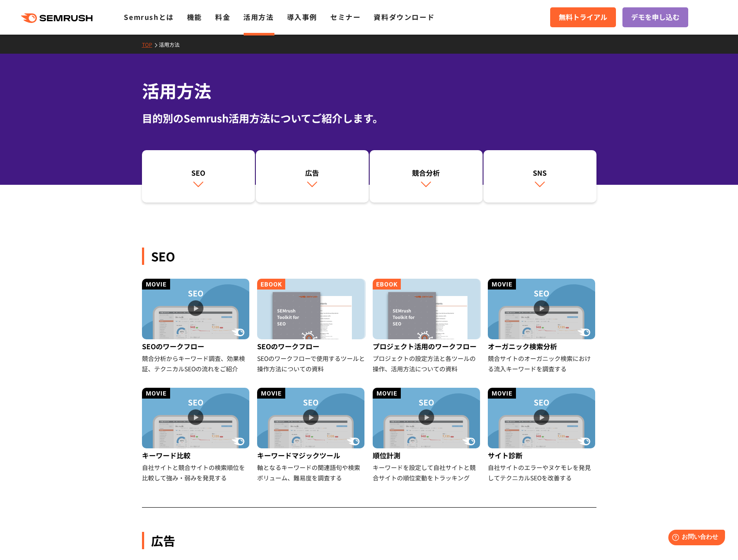 Image resolution: width=738 pixels, height=560 pixels. What do you see at coordinates (311, 456) in the screenshot?
I see `div: キーワードマジックツール` at bounding box center [311, 456].